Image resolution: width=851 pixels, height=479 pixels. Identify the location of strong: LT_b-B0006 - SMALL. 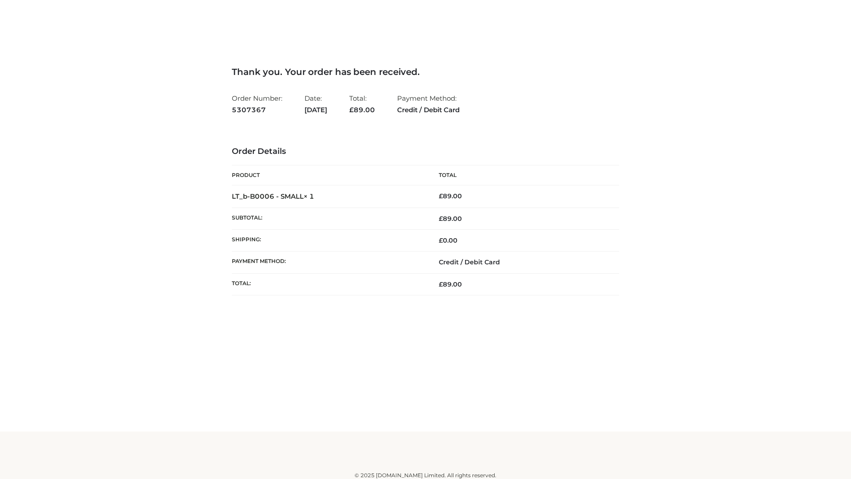
(273, 196).